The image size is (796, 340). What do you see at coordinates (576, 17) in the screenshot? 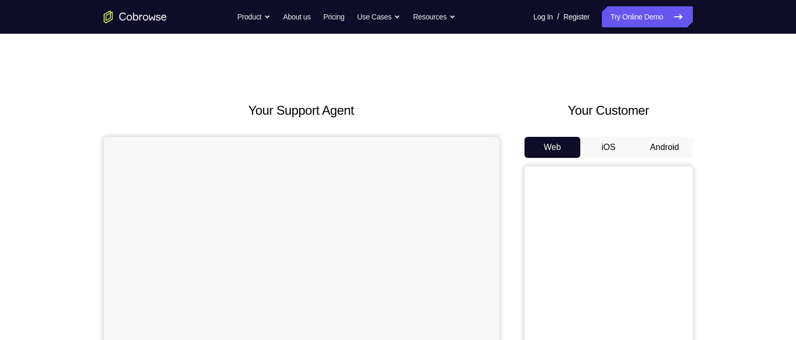
I see `a: Register` at bounding box center [576, 17].